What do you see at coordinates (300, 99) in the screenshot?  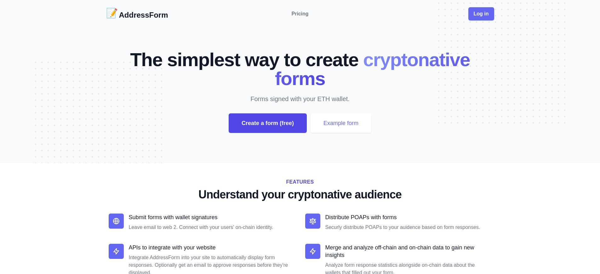 I see `p: Forms signed with your ETH wallet.` at bounding box center [300, 99].